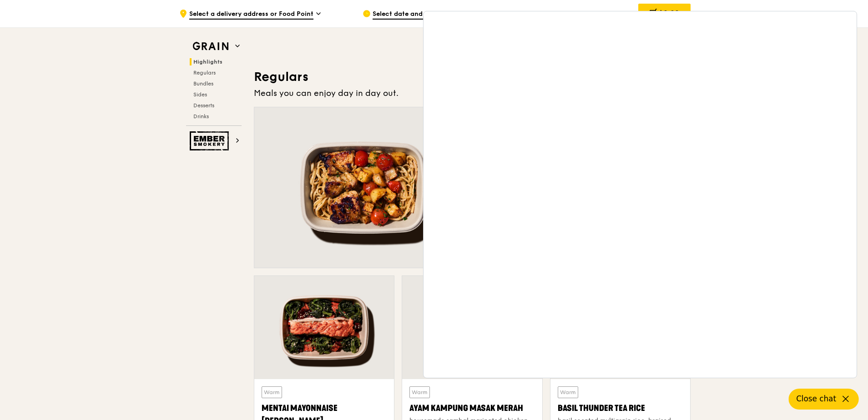 This screenshot has width=868, height=420. Describe the element at coordinates (472, 77) in the screenshot. I see `h3: Regulars` at that location.